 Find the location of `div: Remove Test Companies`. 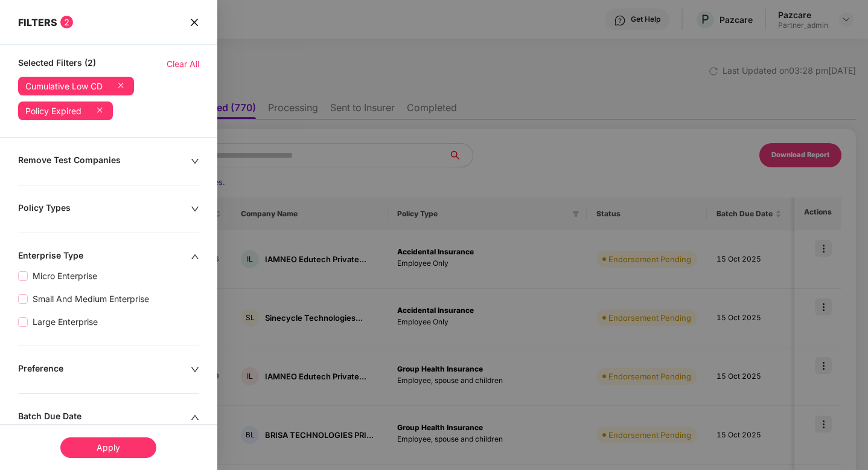

div: Remove Test Companies is located at coordinates (104, 161).